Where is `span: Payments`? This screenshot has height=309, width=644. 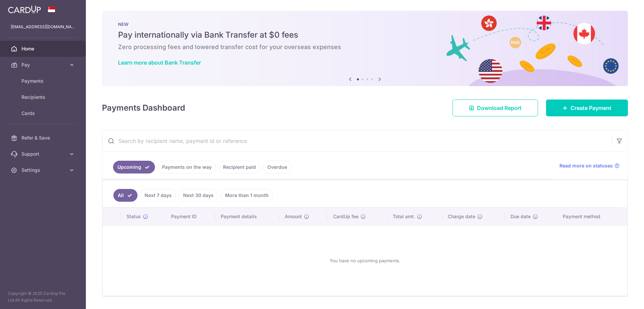 span: Payments is located at coordinates (43, 81).